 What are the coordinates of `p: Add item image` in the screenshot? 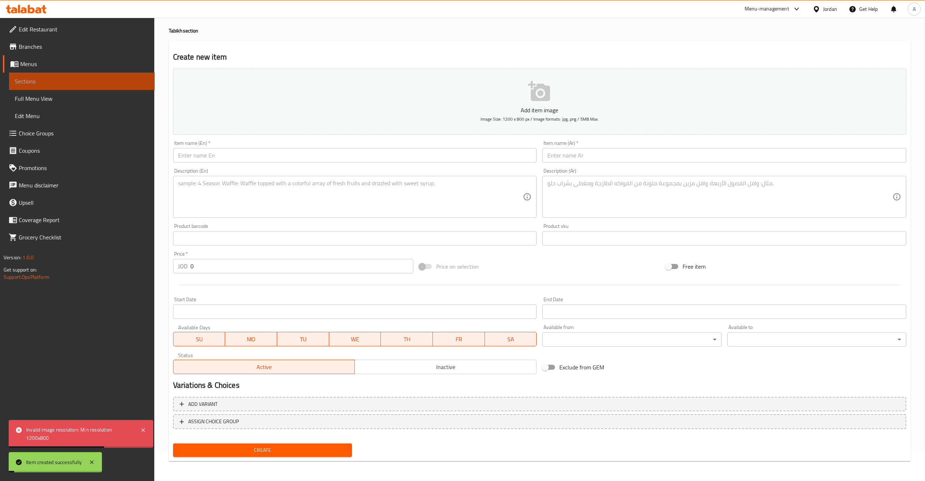 It's located at (539, 110).